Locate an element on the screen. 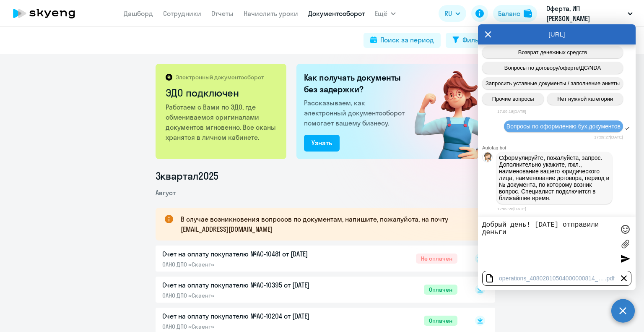 The height and width of the screenshot is (332, 644). div: Фильтр is located at coordinates (474, 40).